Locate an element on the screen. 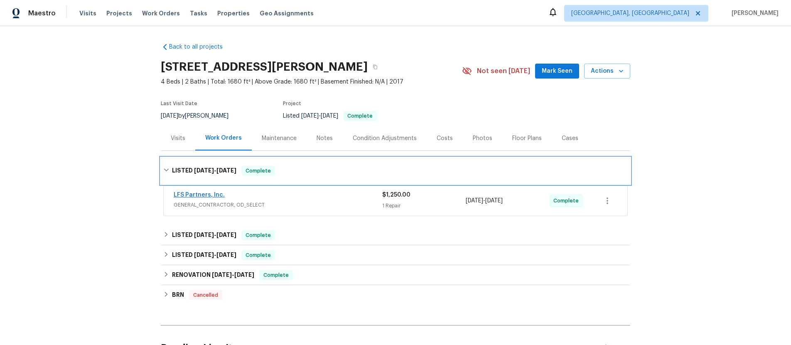 The height and width of the screenshot is (345, 791). button: Mark Seen is located at coordinates (557, 71).